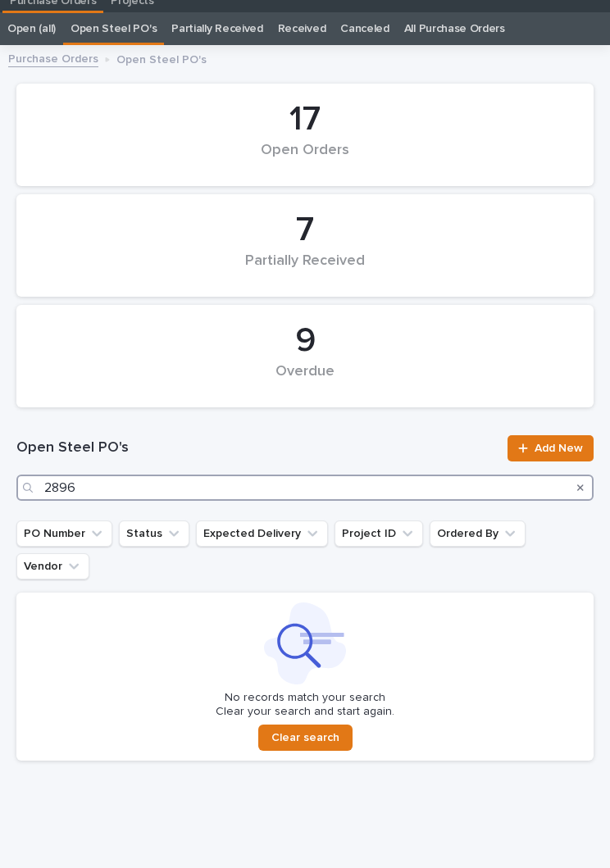 This screenshot has width=610, height=868. Describe the element at coordinates (477, 533) in the screenshot. I see `button: Ordered By` at that location.